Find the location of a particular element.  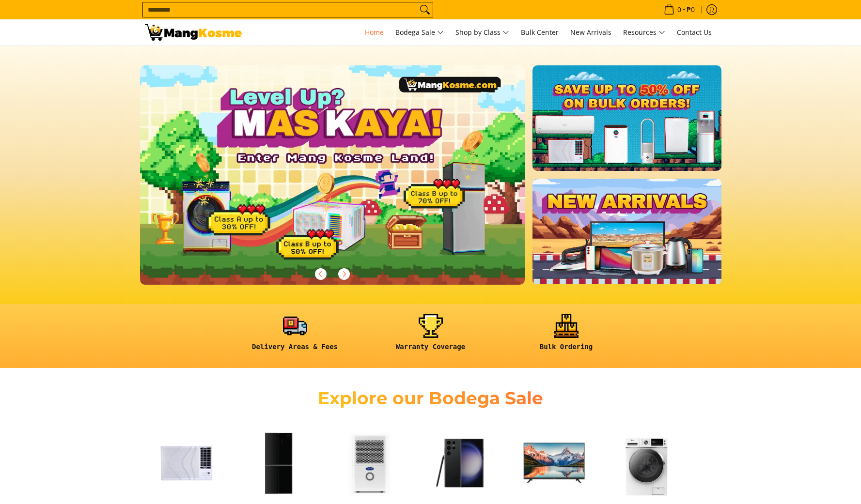

button: Previous is located at coordinates (321, 274).